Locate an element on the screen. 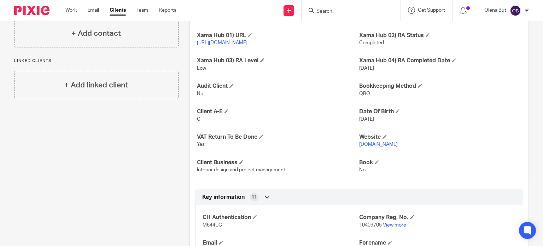 The image size is (543, 246). span: Low is located at coordinates (201, 68).